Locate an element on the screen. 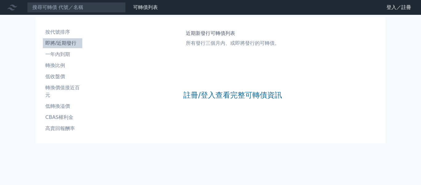 Image resolution: width=421 pixels, height=185 pixels. input: 搜尋可轉債 代號／名稱 is located at coordinates (76, 7).